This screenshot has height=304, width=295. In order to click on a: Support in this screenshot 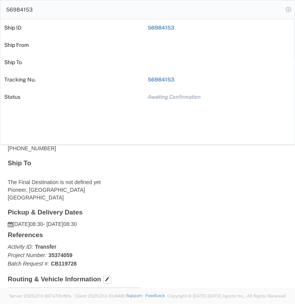, I will do `click(136, 295)`.